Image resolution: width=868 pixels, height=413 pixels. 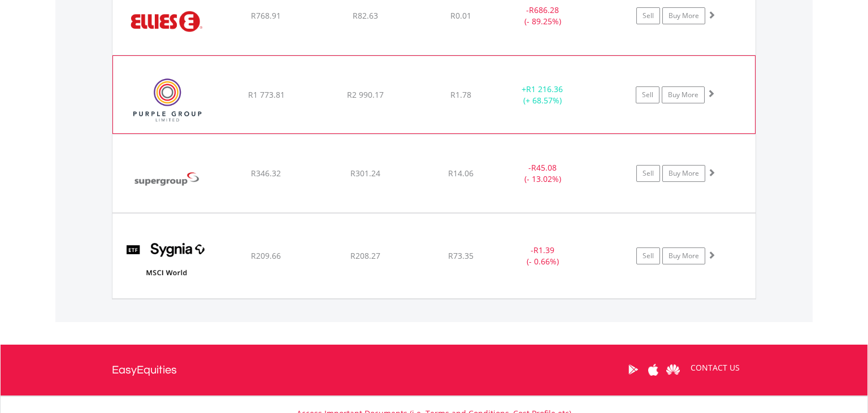 I want to click on span: R1 773.81, so click(x=266, y=94).